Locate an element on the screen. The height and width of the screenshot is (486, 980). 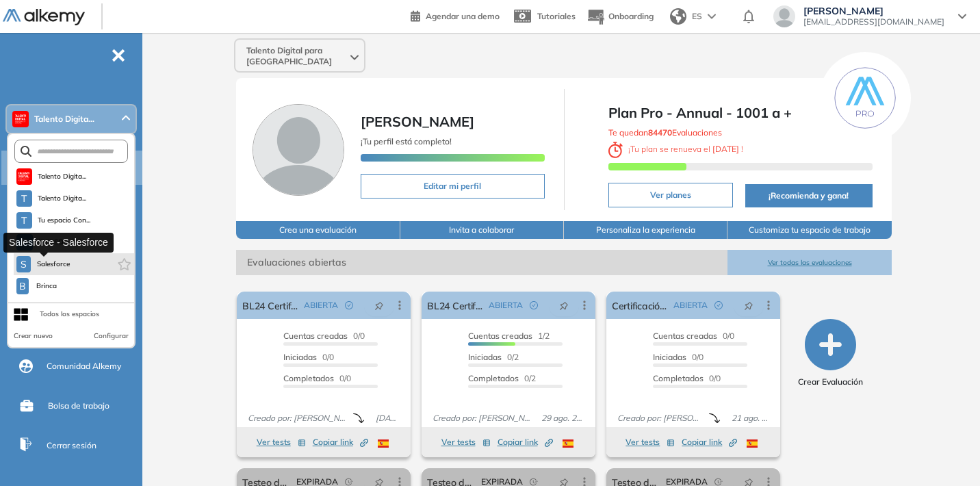
button: Invita a colaborar is located at coordinates (482, 230).